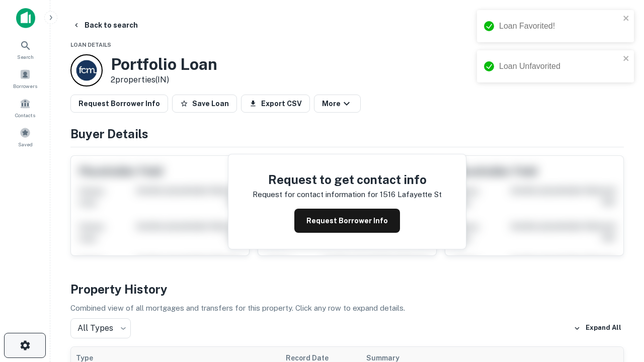 The image size is (644, 362). What do you see at coordinates (204, 104) in the screenshot?
I see `button: Save Loan` at bounding box center [204, 104].